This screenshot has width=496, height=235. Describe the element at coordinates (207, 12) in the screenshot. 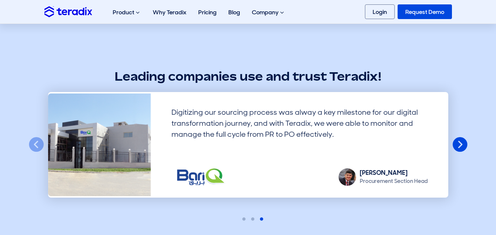

I see `a: Pricing` at that location.